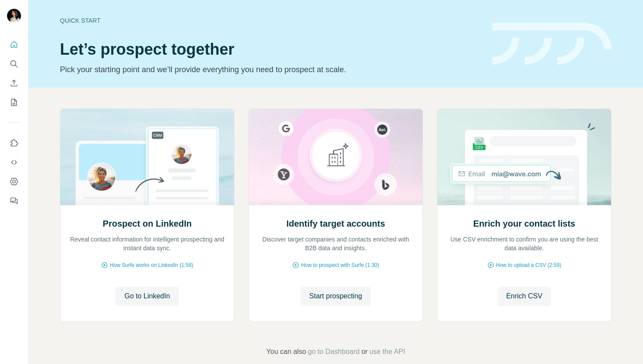 The image size is (643, 364). What do you see at coordinates (147, 296) in the screenshot?
I see `button: Go to LinkedIn` at bounding box center [147, 296].